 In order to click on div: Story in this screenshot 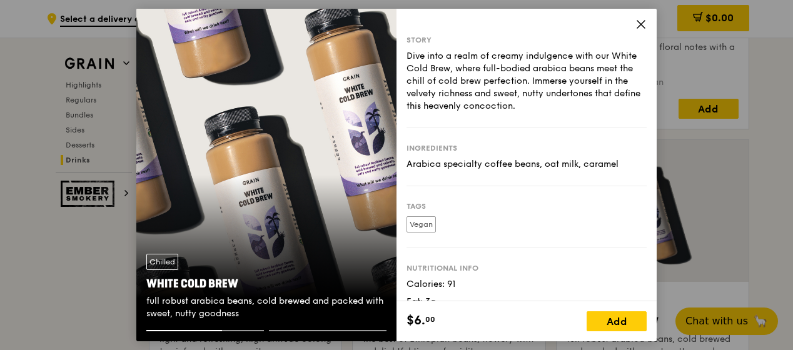, I will do `click(527, 40)`.